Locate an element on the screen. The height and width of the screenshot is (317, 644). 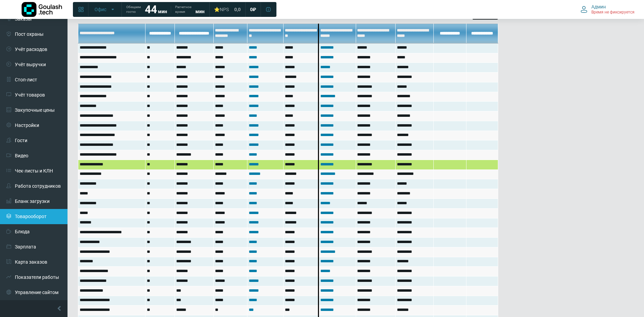
strong: 44 is located at coordinates (151, 10).